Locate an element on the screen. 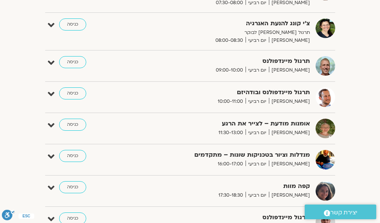  span: 11:30-13:00 is located at coordinates (230, 132).